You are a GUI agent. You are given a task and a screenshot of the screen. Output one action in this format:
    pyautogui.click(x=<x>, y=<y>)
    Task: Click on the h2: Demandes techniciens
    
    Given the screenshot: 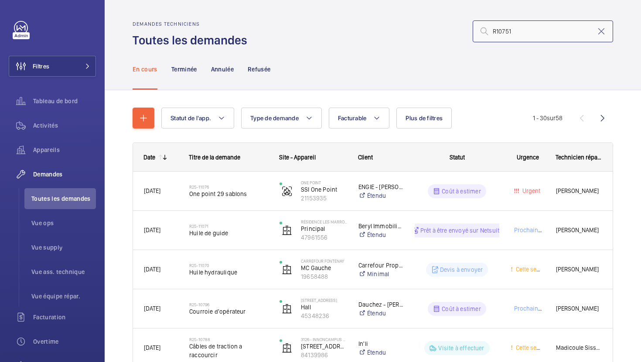 What is the action you would take?
    pyautogui.click(x=192, y=24)
    